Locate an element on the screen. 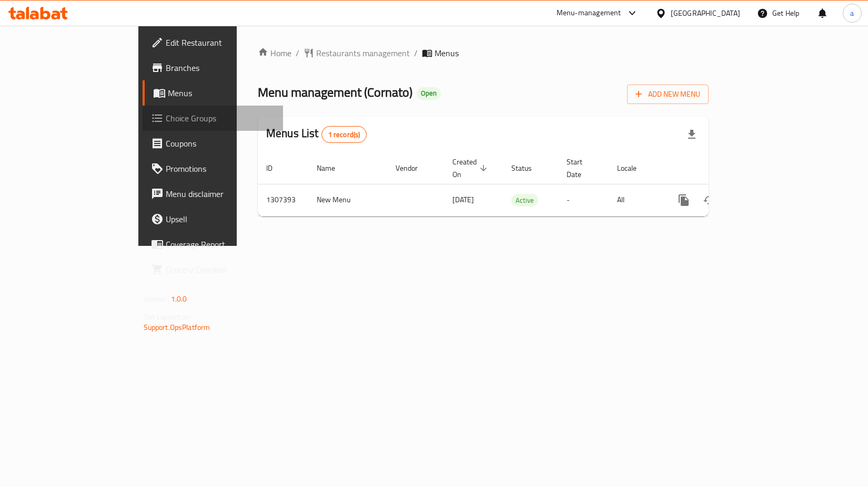 The height and width of the screenshot is (487, 868). span: Choice Groups is located at coordinates (220, 119).